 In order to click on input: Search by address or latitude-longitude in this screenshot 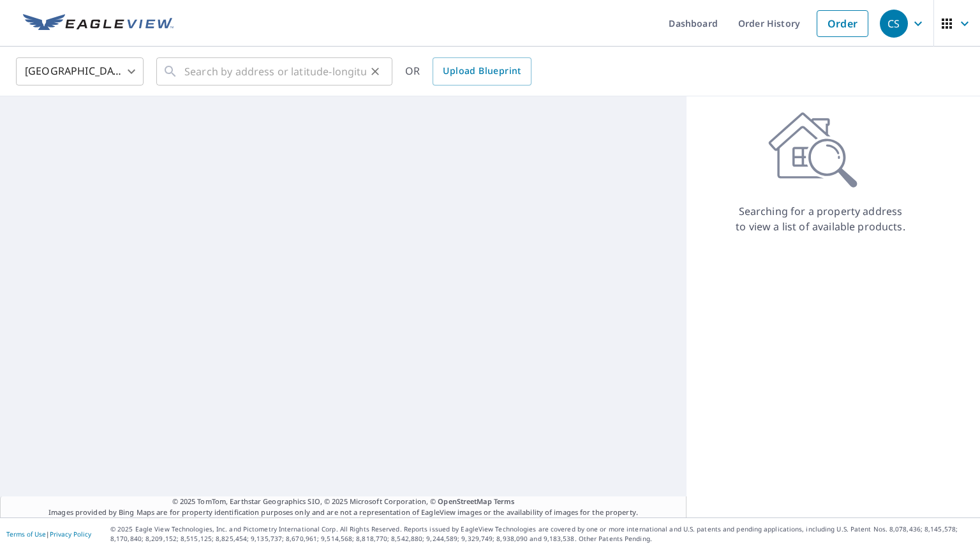, I will do `click(275, 71)`.